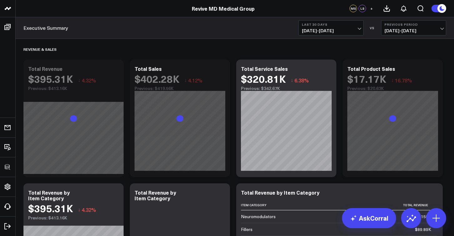  I want to click on th: Item Category, so click(272, 205).